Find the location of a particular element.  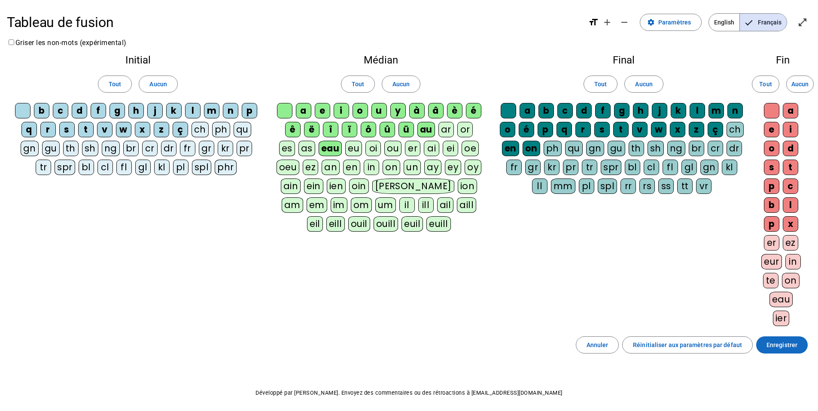

div: mm is located at coordinates (563, 186).